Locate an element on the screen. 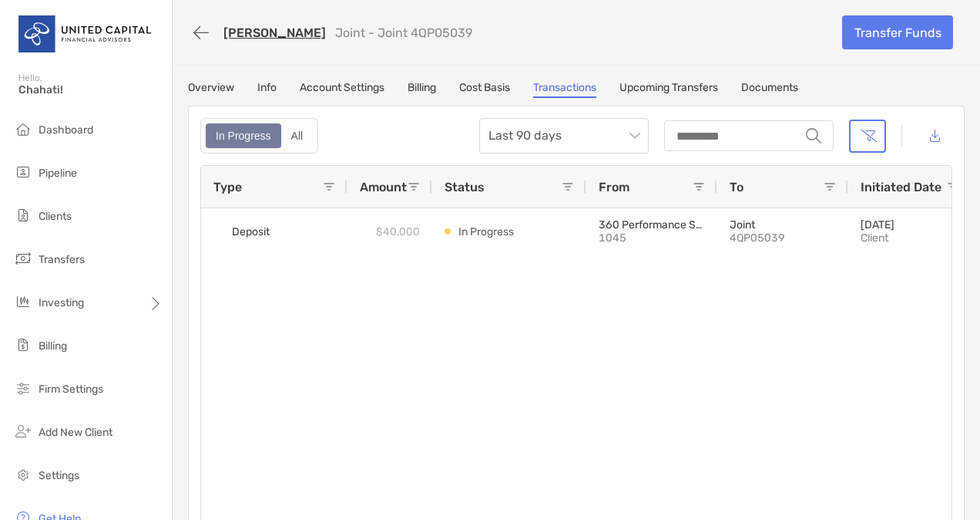 This screenshot has width=980, height=520. img: input icon is located at coordinates (814, 135).